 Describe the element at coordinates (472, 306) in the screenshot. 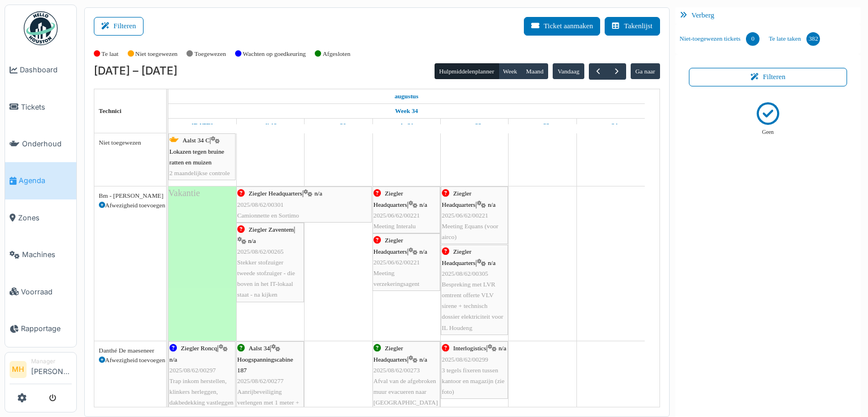

I see `span: Bespreking met LVR omtrent offerte VLV sirene + technisch dossier elektriciteit voor IL Houdeng` at that location.